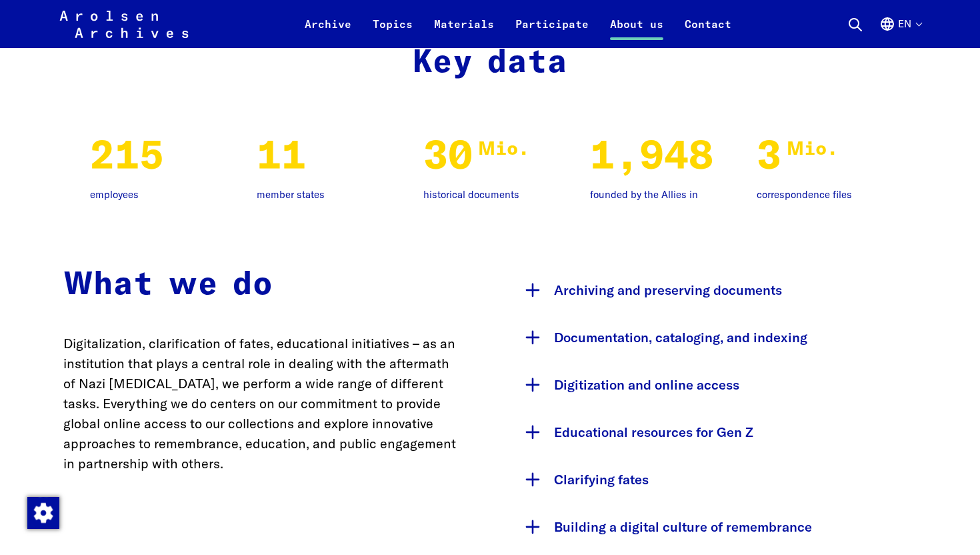  Describe the element at coordinates (323, 195) in the screenshot. I see `p: member states` at that location.